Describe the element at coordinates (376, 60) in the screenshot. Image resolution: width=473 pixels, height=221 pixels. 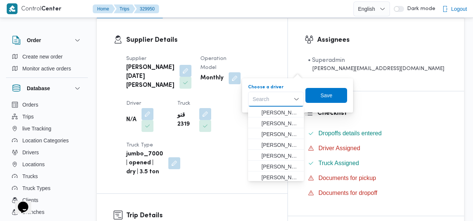
I see `div: • Superadmin` at that location.